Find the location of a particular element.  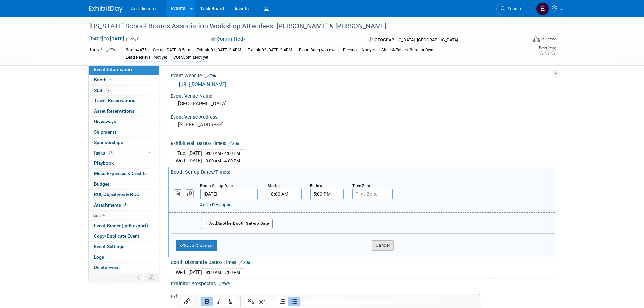

a: Tasks0% is located at coordinates (124, 153).